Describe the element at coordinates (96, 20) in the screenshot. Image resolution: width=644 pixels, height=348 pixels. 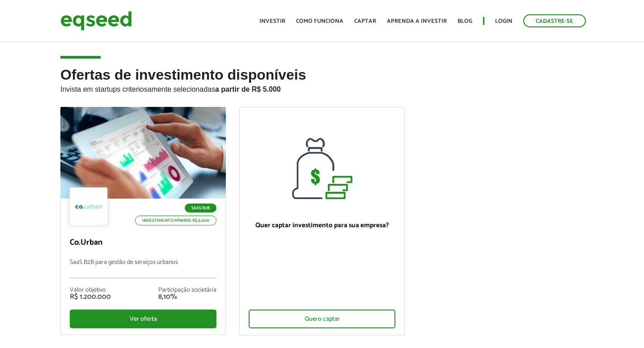
I see `img: EqSeed` at that location.